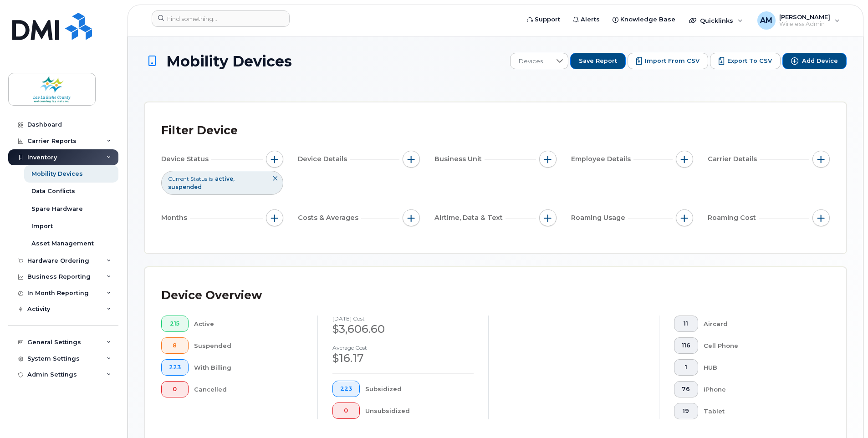  What do you see at coordinates (686, 389) in the screenshot?
I see `button: 76` at bounding box center [686, 389].